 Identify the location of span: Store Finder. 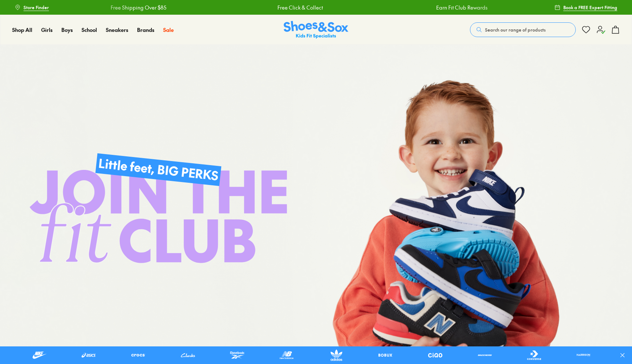
(36, 7).